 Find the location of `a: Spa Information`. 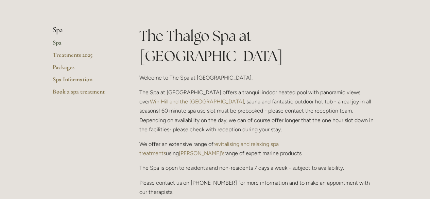

a: Spa Information is located at coordinates (85, 82).